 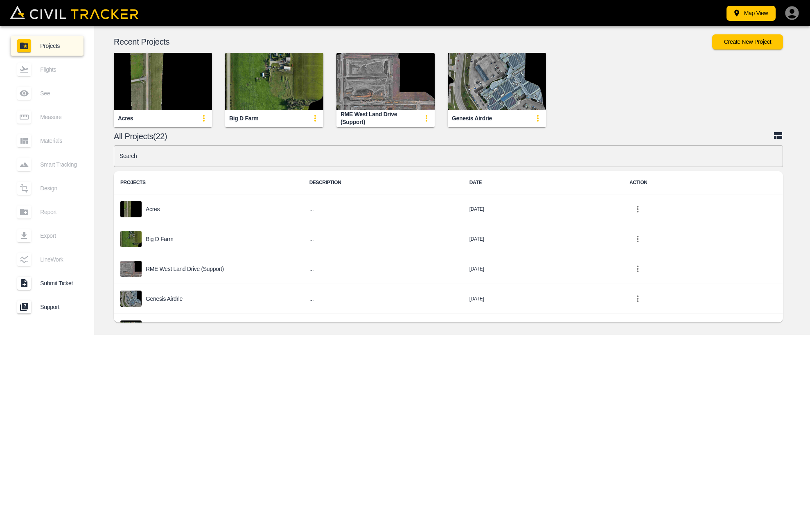 I want to click on a: Submit Ticket, so click(x=47, y=283).